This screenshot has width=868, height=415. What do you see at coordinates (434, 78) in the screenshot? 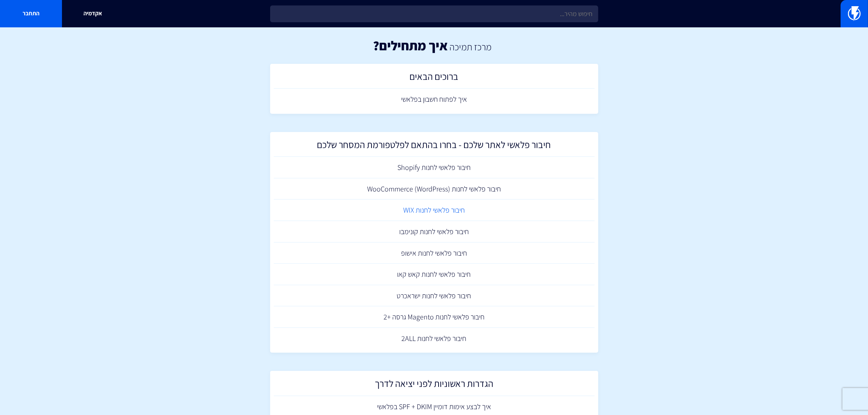
I see `a: ברוכים הבאים` at bounding box center [434, 78].